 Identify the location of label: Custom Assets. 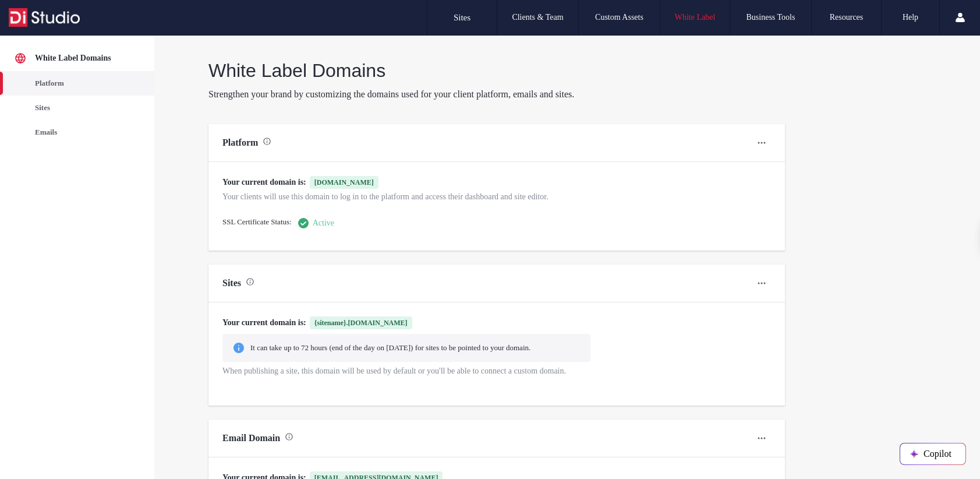
(619, 17).